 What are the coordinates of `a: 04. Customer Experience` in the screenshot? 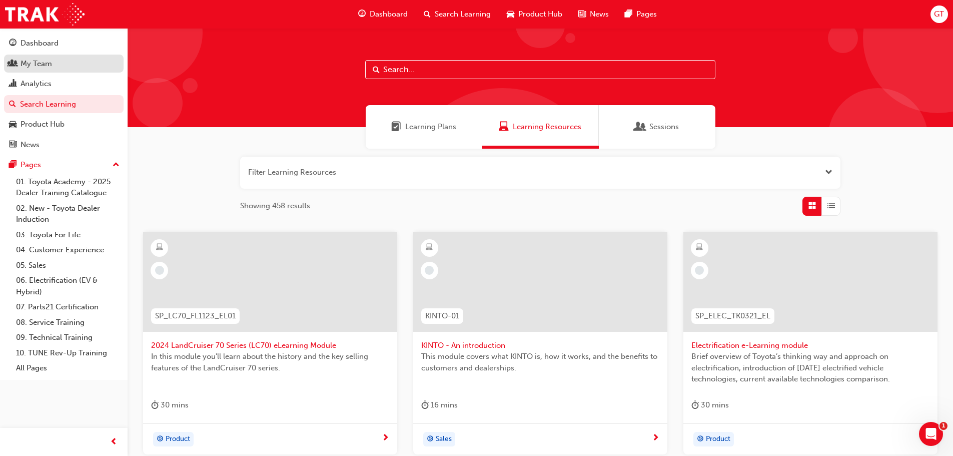 It's located at (68, 250).